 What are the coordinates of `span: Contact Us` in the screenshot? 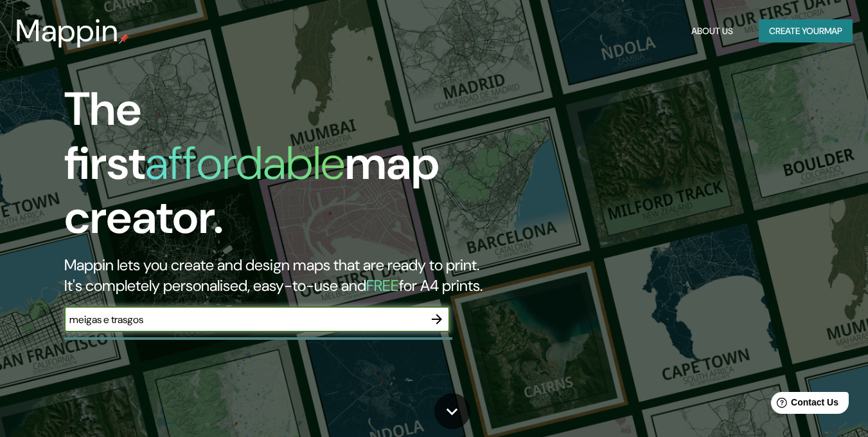 It's located at (61, 15).